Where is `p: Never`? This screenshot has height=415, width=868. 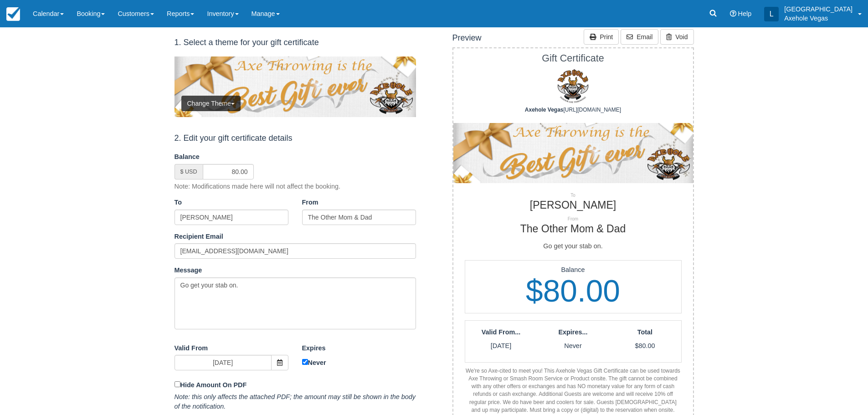
p: Never is located at coordinates (573, 346).